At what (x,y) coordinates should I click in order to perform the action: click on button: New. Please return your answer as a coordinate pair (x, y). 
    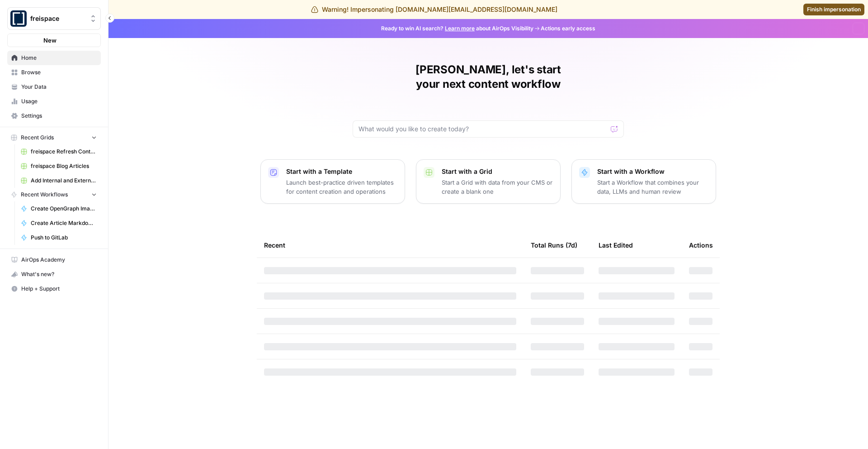
    Looking at the image, I should click on (54, 40).